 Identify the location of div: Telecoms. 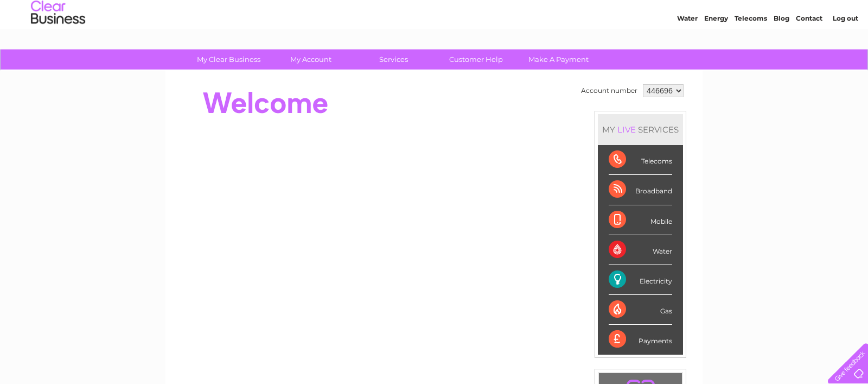
(640, 160).